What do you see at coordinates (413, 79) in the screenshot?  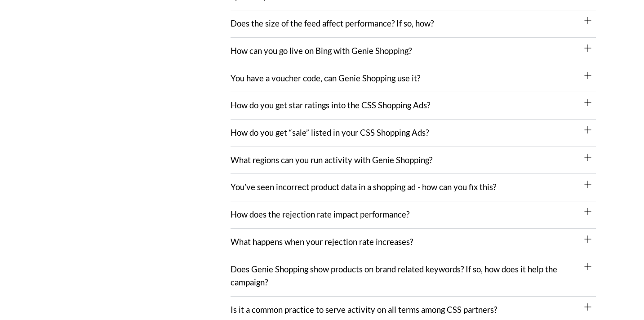 I see `div: You have a voucher code, can Genie Shopping use it?` at bounding box center [413, 79].